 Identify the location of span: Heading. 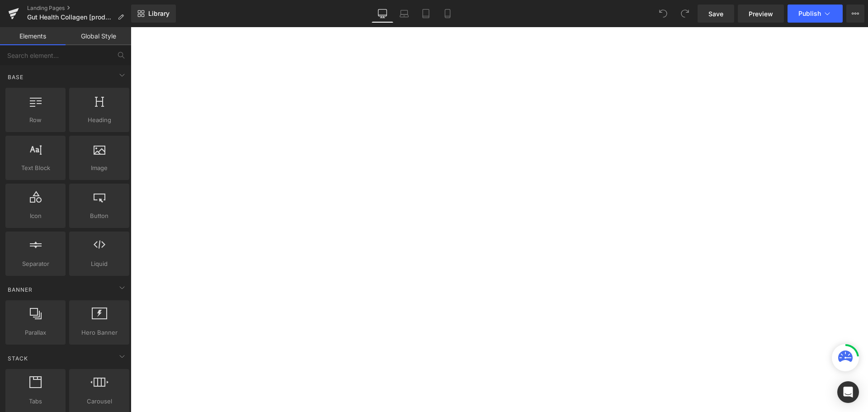
(99, 120).